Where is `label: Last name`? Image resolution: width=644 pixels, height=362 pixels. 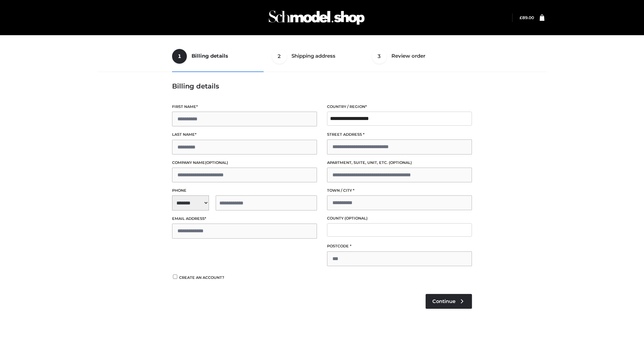 label: Last name is located at coordinates (245, 134).